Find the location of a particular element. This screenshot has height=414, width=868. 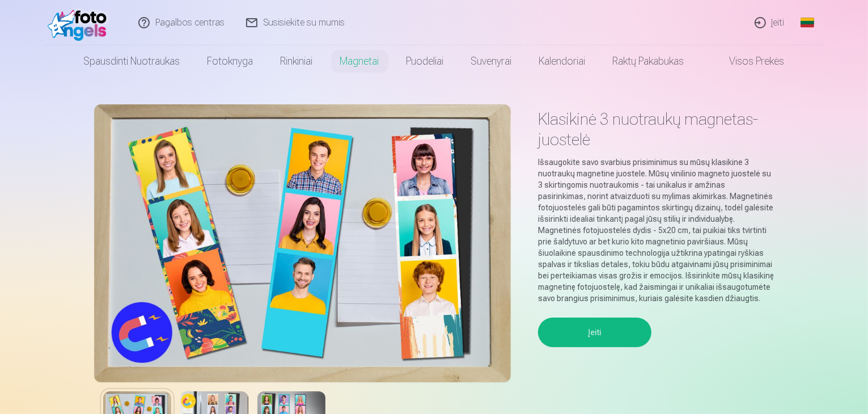

a: Magnetai is located at coordinates (359, 61).